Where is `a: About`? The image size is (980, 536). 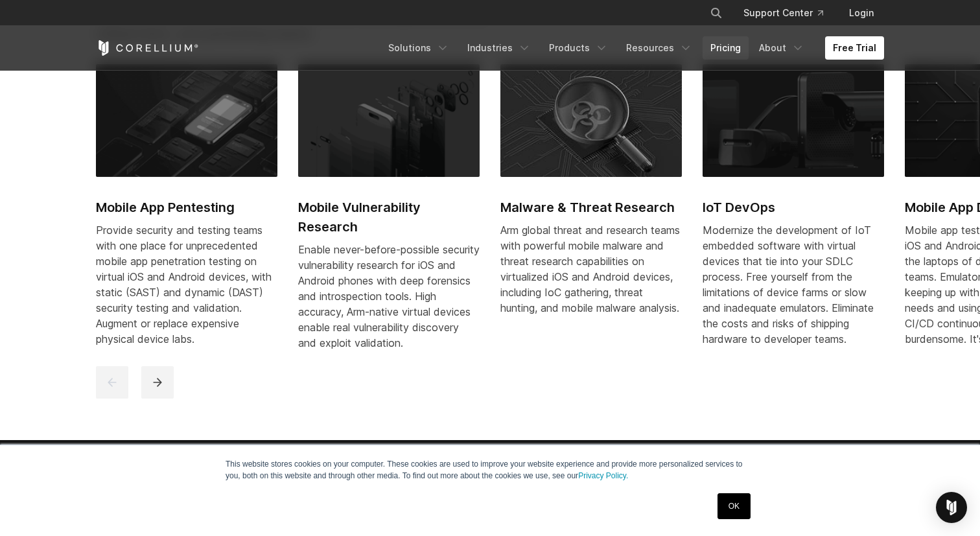
a: About is located at coordinates (781, 48).